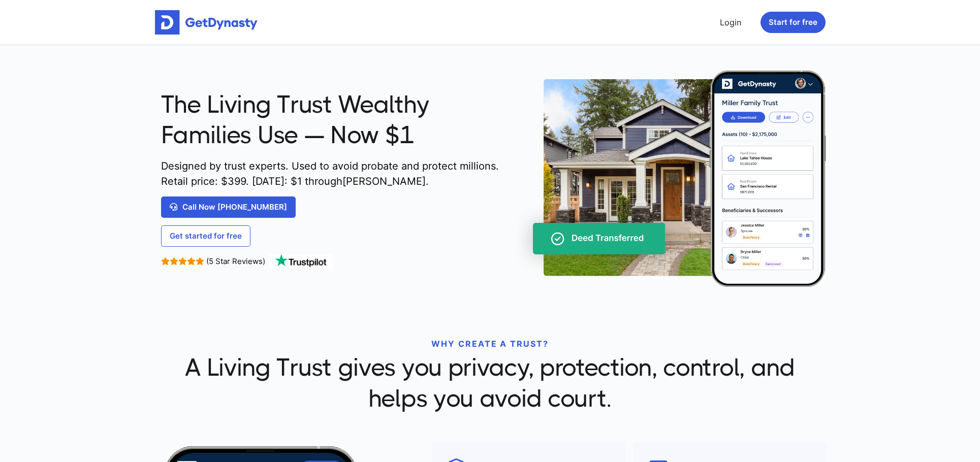 The width and height of the screenshot is (980, 462). I want to click on p: WHY CREATE A TRUST?, so click(490, 344).